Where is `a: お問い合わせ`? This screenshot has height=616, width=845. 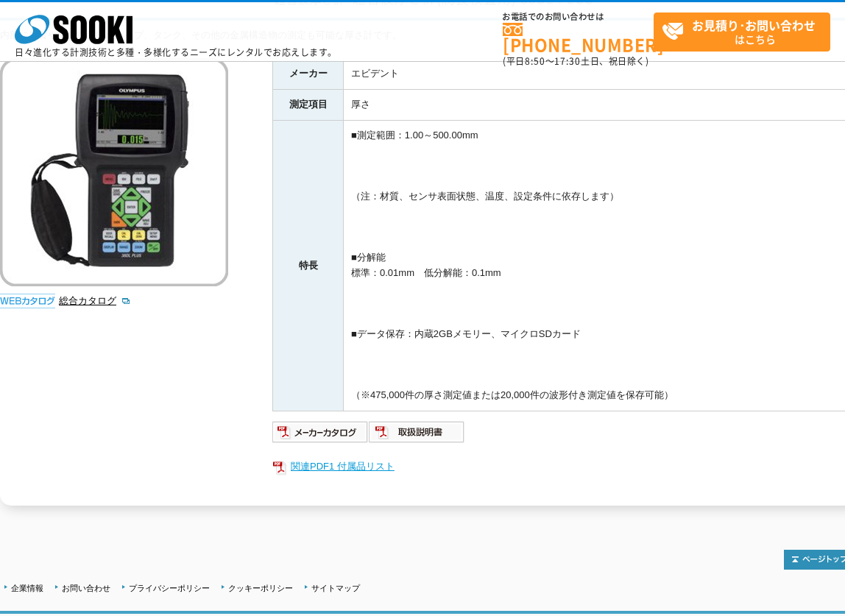
a: お問い合わせ is located at coordinates (86, 588).